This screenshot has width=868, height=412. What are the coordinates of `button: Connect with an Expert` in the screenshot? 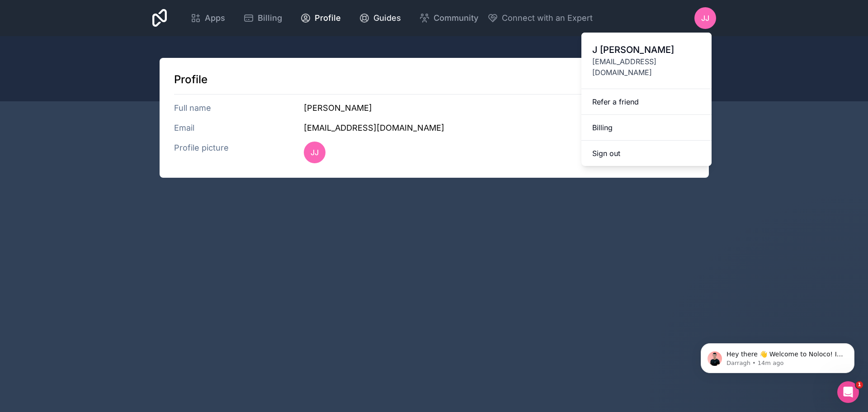 It's located at (540, 18).